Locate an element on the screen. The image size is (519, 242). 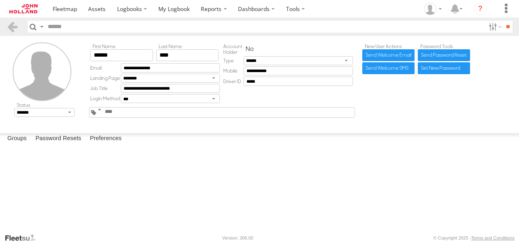
label: Search Query is located at coordinates (42, 27).